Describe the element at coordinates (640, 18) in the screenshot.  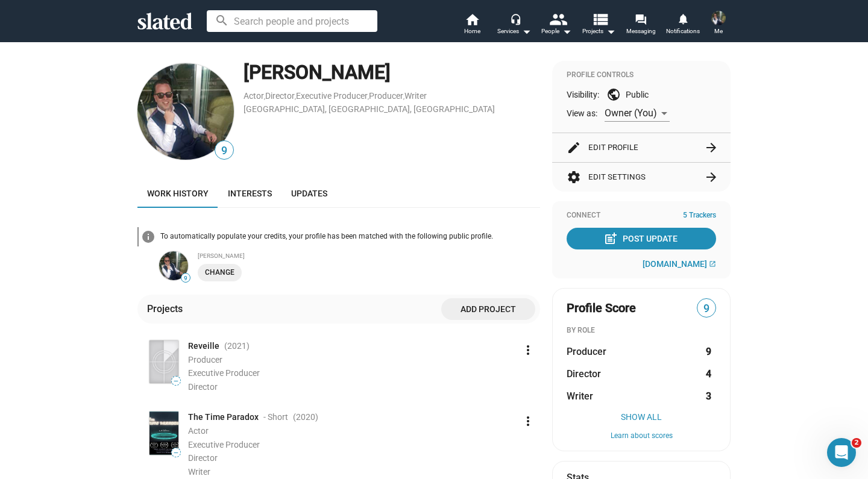
I see `mat-icon: forum` at that location.